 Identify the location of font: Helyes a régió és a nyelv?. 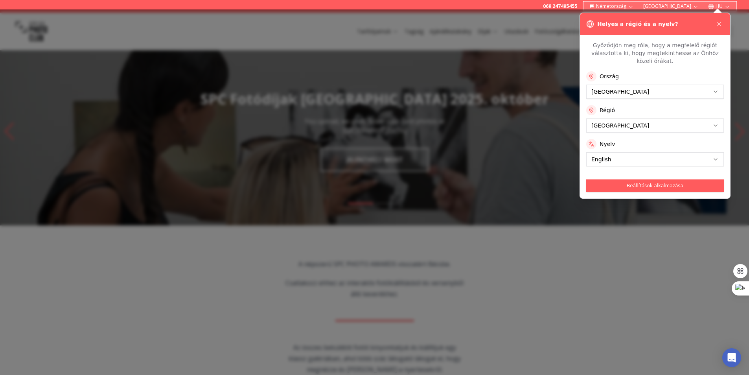
(638, 24).